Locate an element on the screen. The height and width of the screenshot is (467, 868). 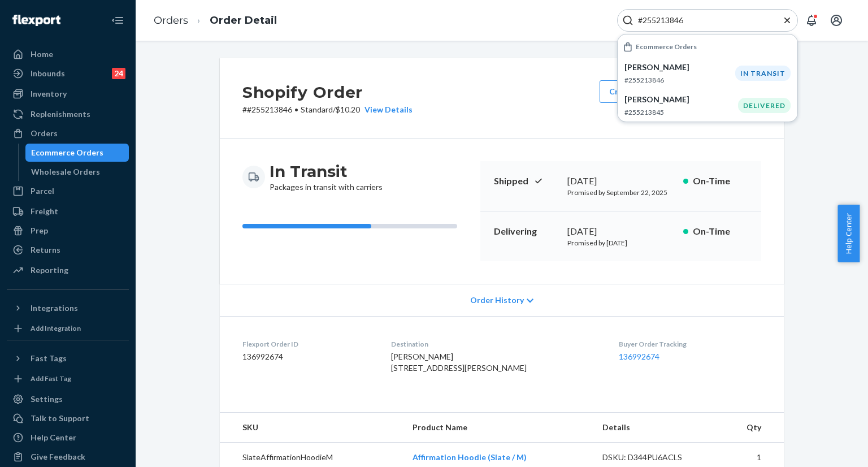
a: Replenishments is located at coordinates (67, 114).